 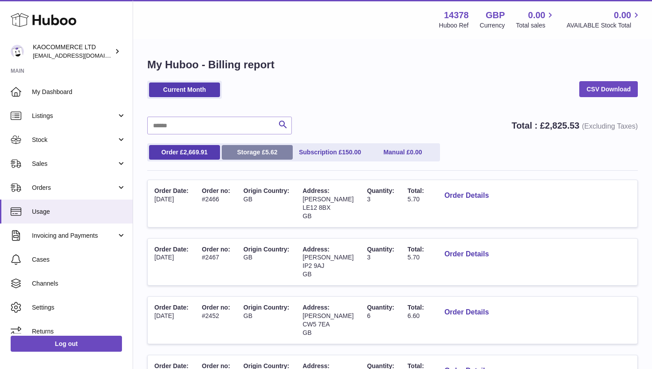 I want to click on strong: GBP, so click(x=495, y=15).